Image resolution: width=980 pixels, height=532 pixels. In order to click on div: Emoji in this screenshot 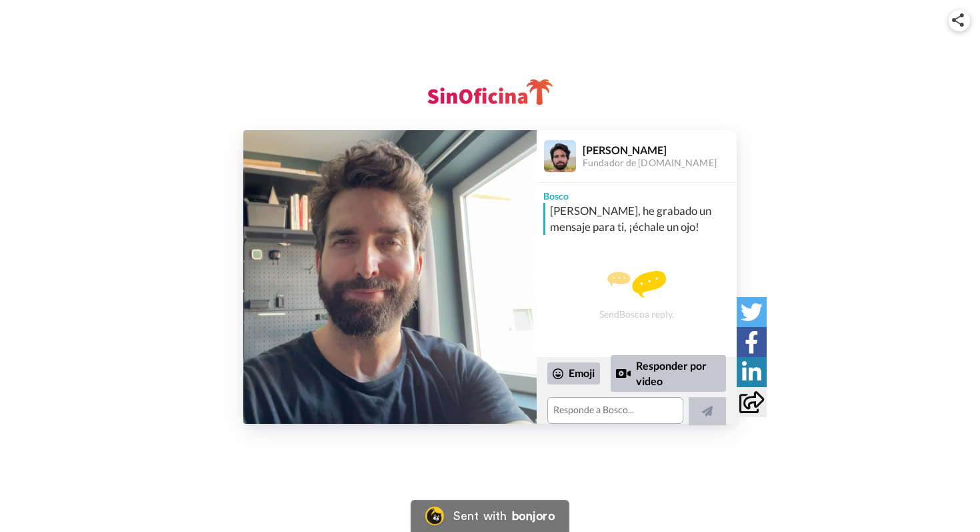, I will do `click(574, 373)`.